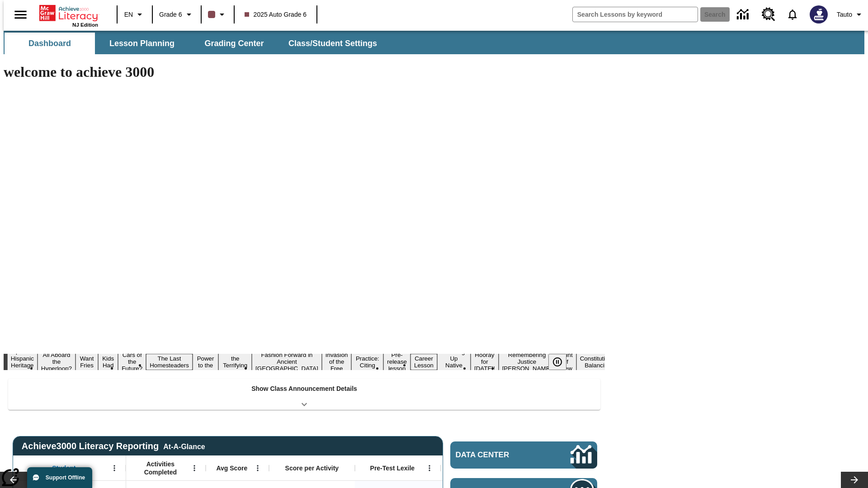 This screenshot has height=488, width=868. I want to click on span: Avg Score, so click(231, 468).